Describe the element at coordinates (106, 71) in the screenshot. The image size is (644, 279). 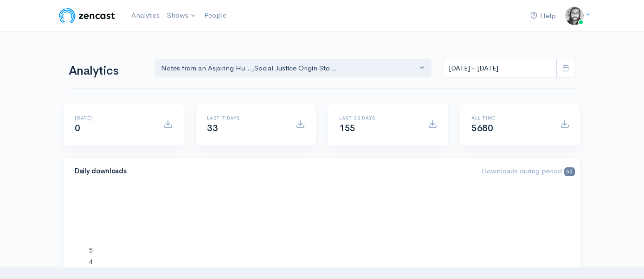
I see `h1: Analytics` at that location.